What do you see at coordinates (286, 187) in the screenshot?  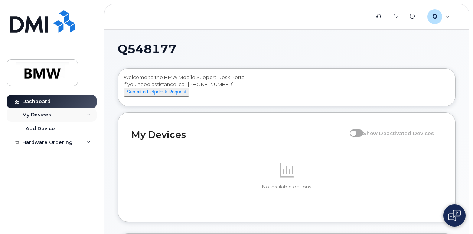 I see `p: No available options` at bounding box center [286, 187].